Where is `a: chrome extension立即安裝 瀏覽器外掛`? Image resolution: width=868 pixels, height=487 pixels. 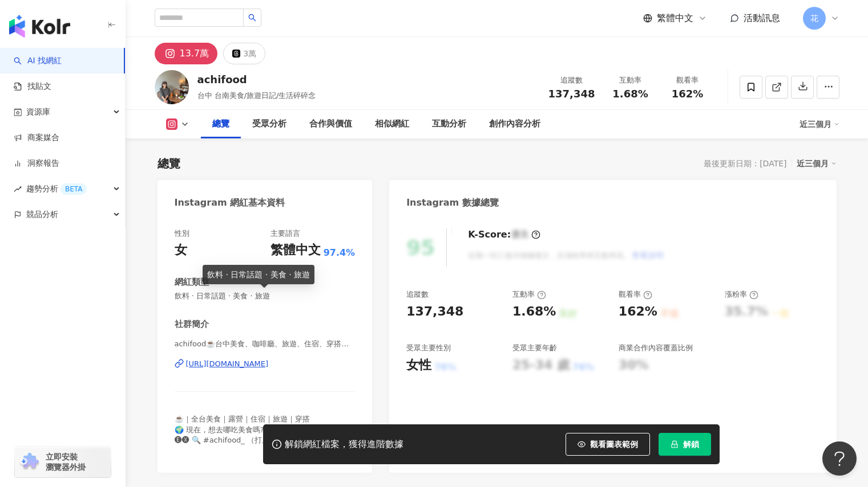 a: chrome extension立即安裝 瀏覽器外掛 is located at coordinates (63, 463).